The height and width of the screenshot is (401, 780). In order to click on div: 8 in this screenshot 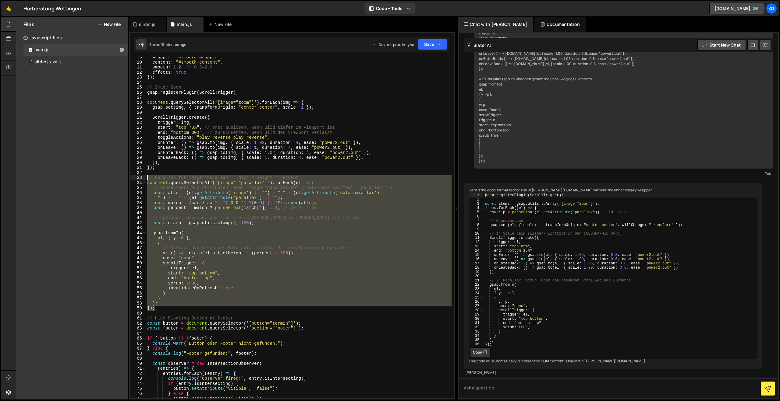, I will do `click(476, 225)`.